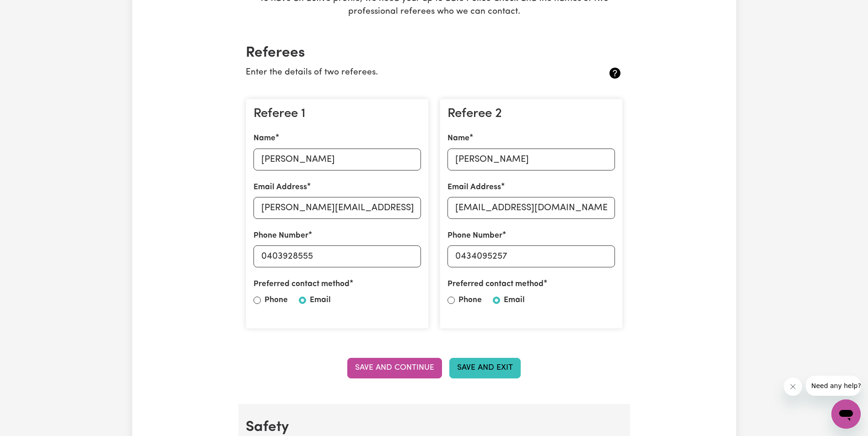 The image size is (868, 436). I want to click on h2: Safety, so click(434, 428).